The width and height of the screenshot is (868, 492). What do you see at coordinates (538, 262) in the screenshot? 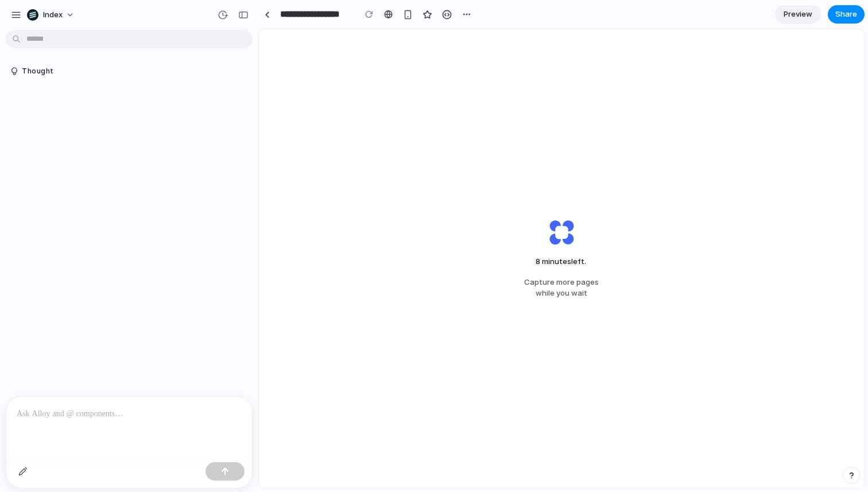
I see `span: 8` at bounding box center [538, 262].